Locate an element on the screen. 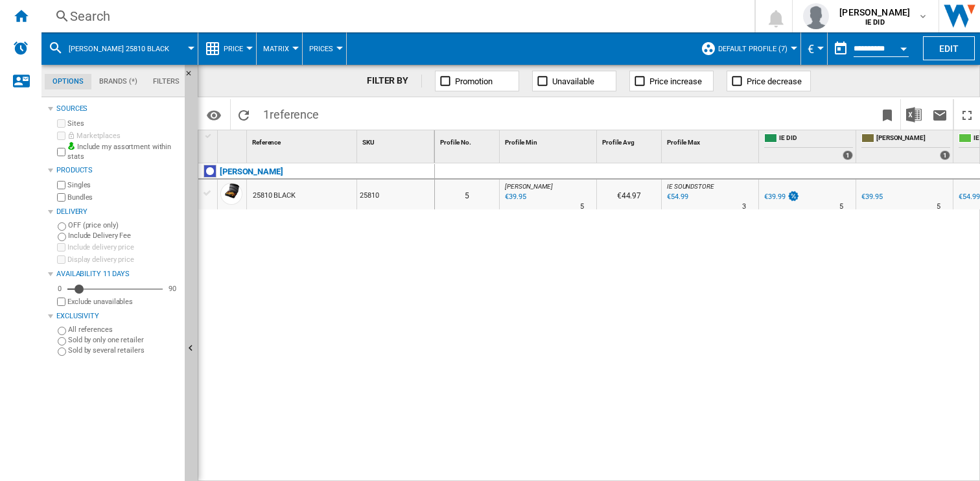 This screenshot has width=980, height=481. div: Profile Max Sort None is located at coordinates (711, 140).